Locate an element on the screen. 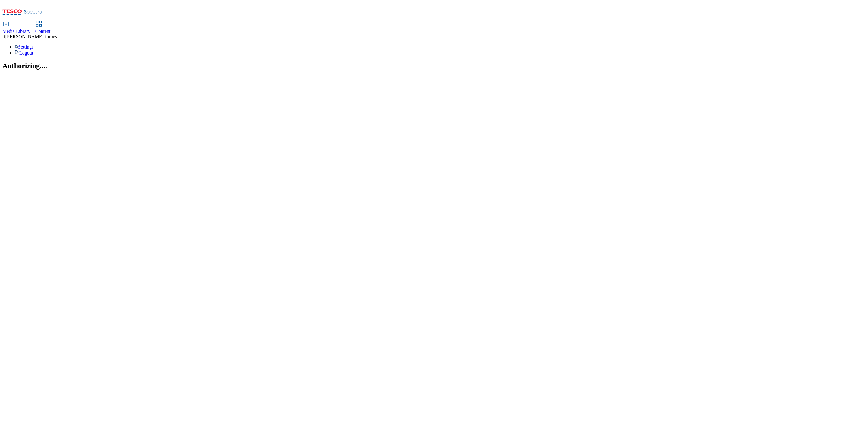  h2: Authorizing.... is located at coordinates (434, 66).